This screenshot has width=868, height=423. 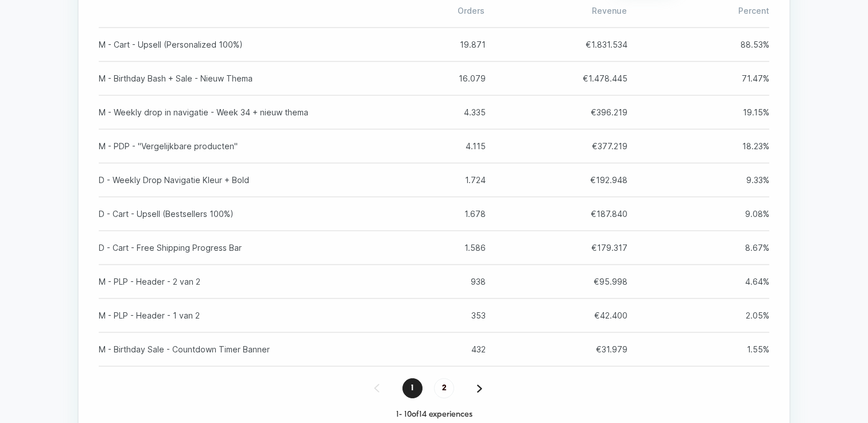 I want to click on div: M - Cart - Upsell (Personalized 100%), so click(x=249, y=44).